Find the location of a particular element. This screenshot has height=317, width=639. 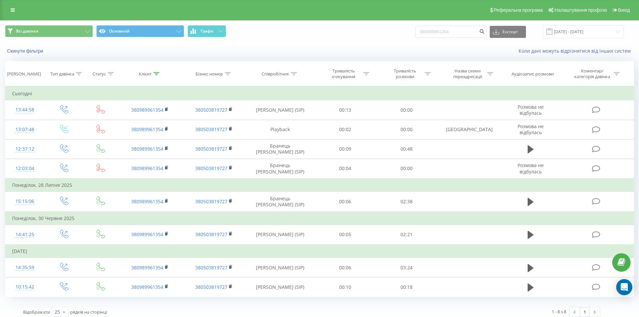

td: 00:10 is located at coordinates (345, 287).